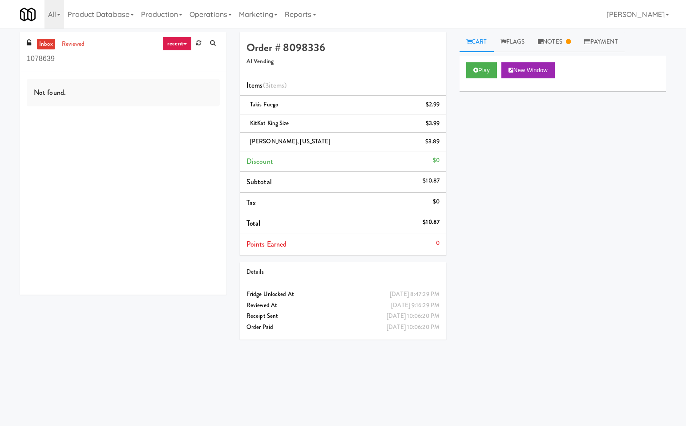 This screenshot has width=686, height=426. What do you see at coordinates (266, 85) in the screenshot?
I see `span: Items` at bounding box center [266, 85].